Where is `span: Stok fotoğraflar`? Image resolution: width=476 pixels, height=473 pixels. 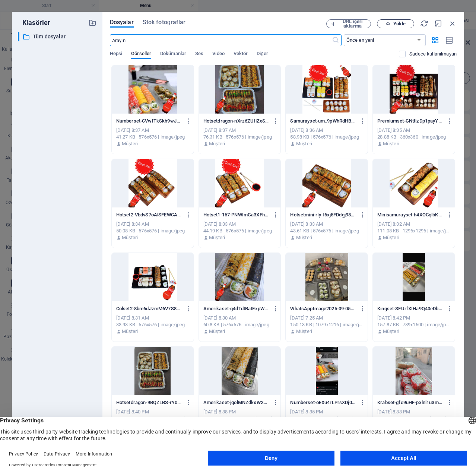 span: Stok fotoğraflar is located at coordinates (164, 22).